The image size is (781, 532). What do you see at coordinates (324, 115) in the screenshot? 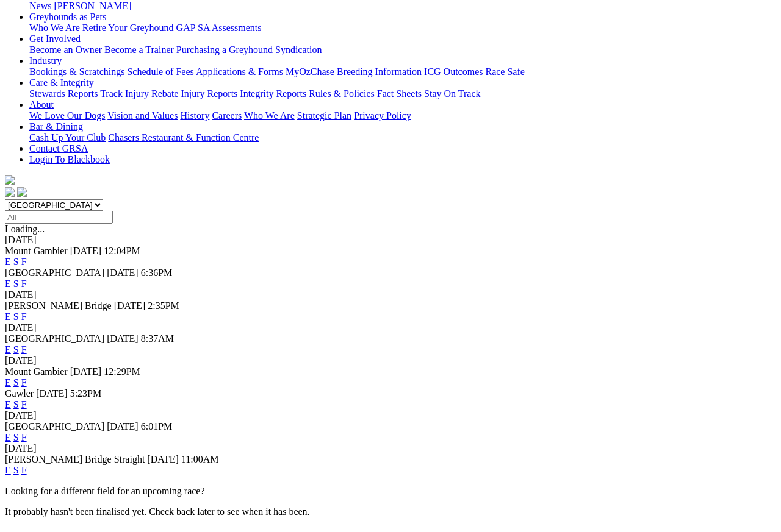
I see `a: Strategic Plan` at bounding box center [324, 115].